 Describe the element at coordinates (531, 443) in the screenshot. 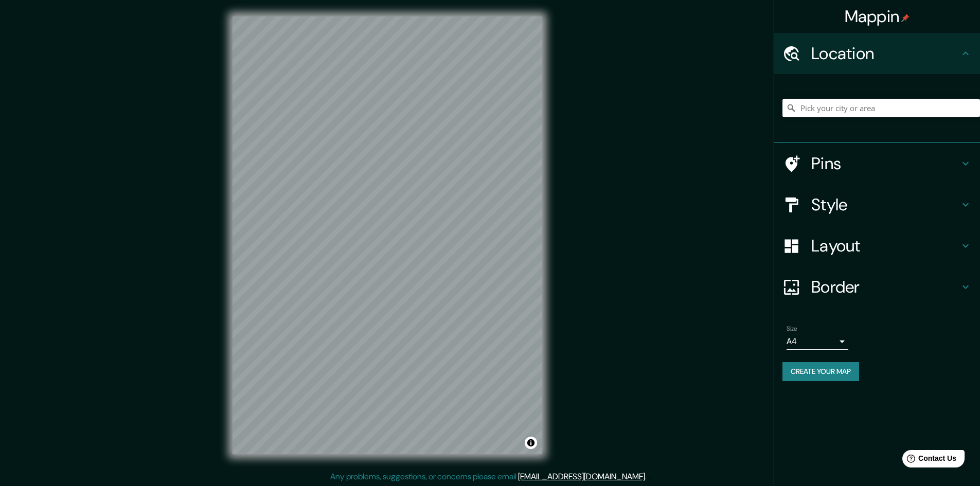

I see `button: Toggle attribution` at that location.